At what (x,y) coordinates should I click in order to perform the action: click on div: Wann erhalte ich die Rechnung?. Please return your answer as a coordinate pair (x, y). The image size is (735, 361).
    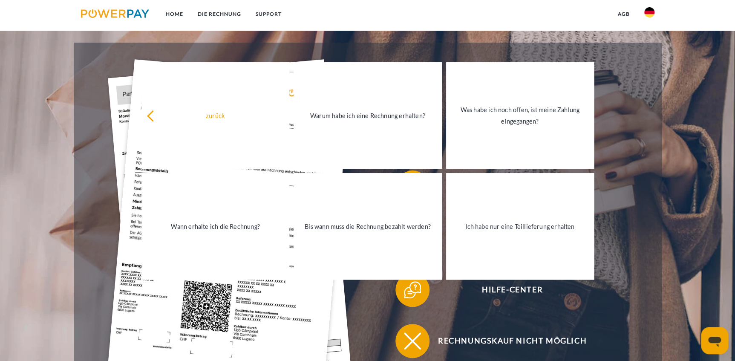
    Looking at the image, I should click on (215, 226).